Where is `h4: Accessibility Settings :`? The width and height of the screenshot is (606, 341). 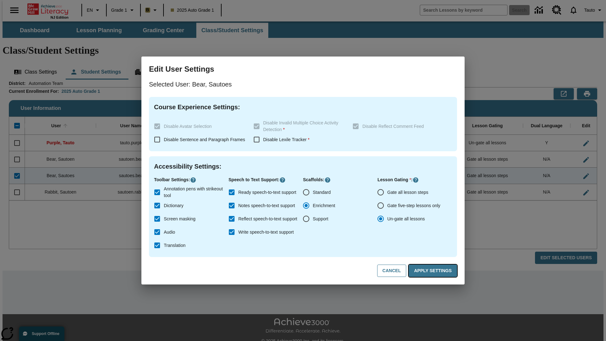
h4: Accessibility Settings : is located at coordinates (303, 166).